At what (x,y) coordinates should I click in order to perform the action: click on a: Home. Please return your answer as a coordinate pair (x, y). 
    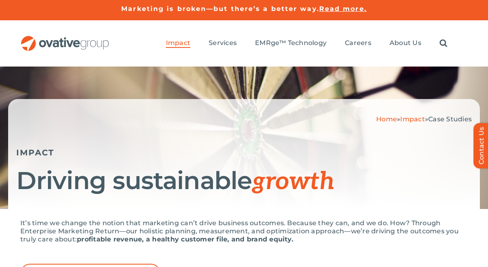
    Looking at the image, I should click on (386, 119).